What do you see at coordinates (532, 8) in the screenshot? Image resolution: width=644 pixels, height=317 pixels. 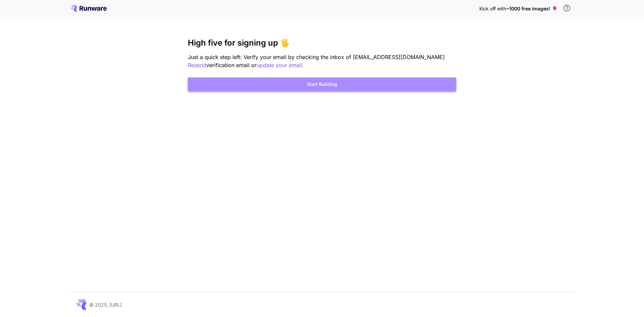 I see `span: ~1000 free images! 🎈` at bounding box center [532, 8].